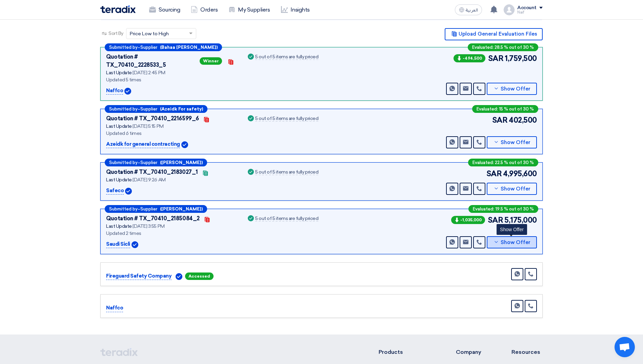 This screenshot has height=364, width=643. What do you see at coordinates (503, 163) in the screenshot?
I see `div: Evaluated: 22.5 % out of 30 %` at bounding box center [503, 163].